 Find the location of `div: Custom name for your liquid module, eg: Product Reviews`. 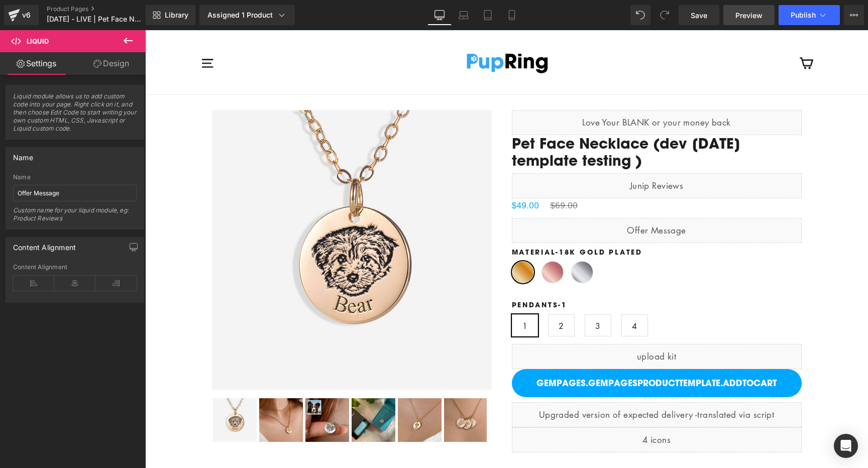

div: Custom name for your liquid module, eg: Product Reviews is located at coordinates (75, 217).